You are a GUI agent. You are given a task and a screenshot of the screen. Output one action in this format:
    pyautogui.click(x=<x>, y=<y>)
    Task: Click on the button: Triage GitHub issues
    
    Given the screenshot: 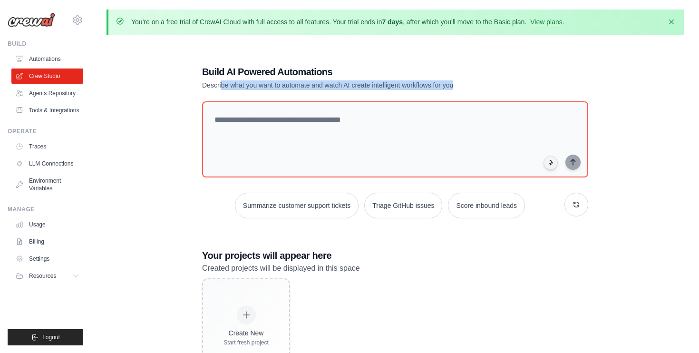 What is the action you would take?
    pyautogui.click(x=403, y=205)
    